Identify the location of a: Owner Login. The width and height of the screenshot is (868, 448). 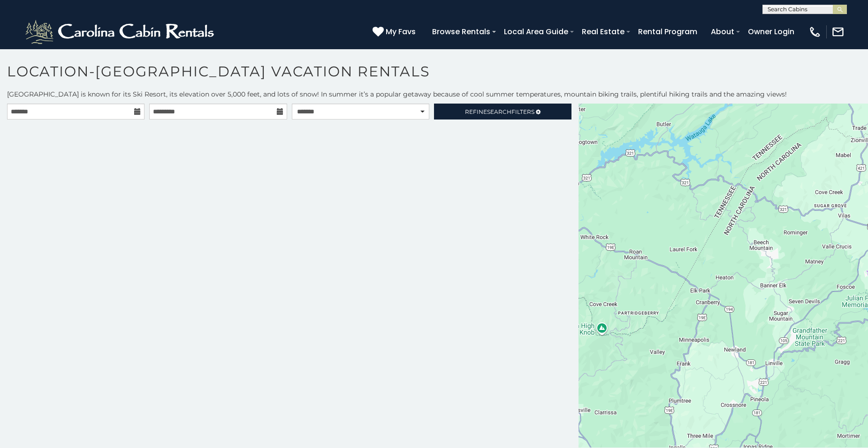
(771, 31).